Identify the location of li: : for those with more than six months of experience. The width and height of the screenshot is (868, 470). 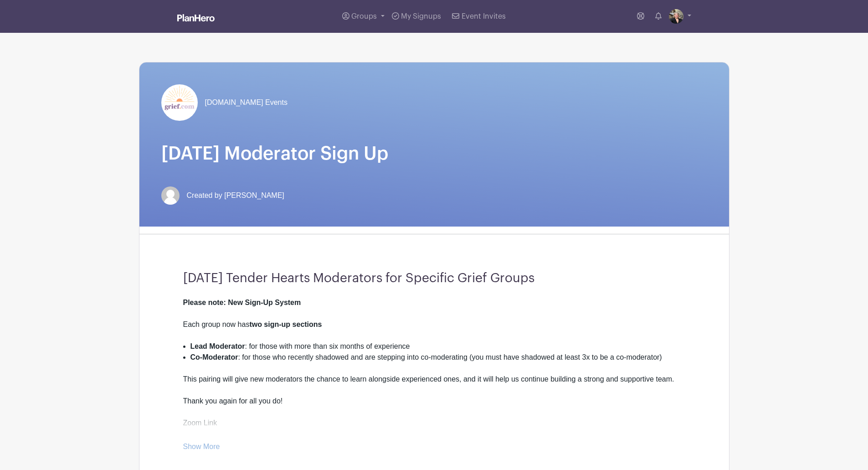
(438, 346).